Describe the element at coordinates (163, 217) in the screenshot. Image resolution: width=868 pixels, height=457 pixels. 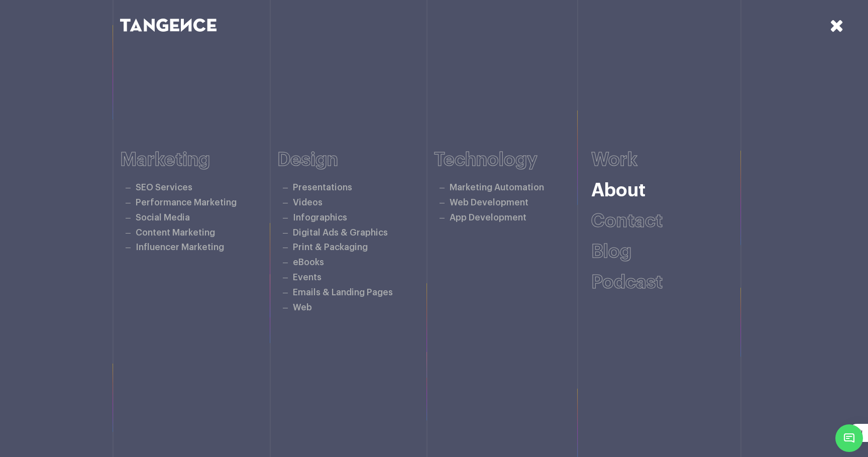
I see `a: Social Media` at that location.